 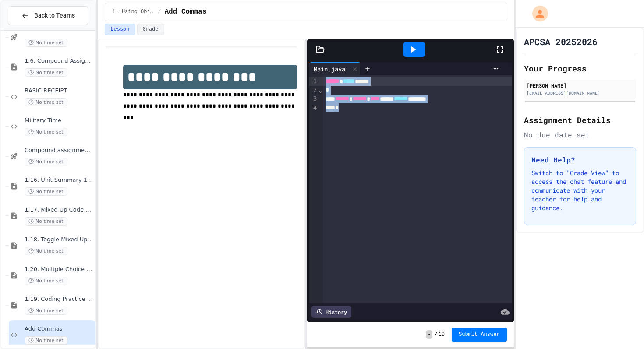 I want to click on button: Grade, so click(x=151, y=29).